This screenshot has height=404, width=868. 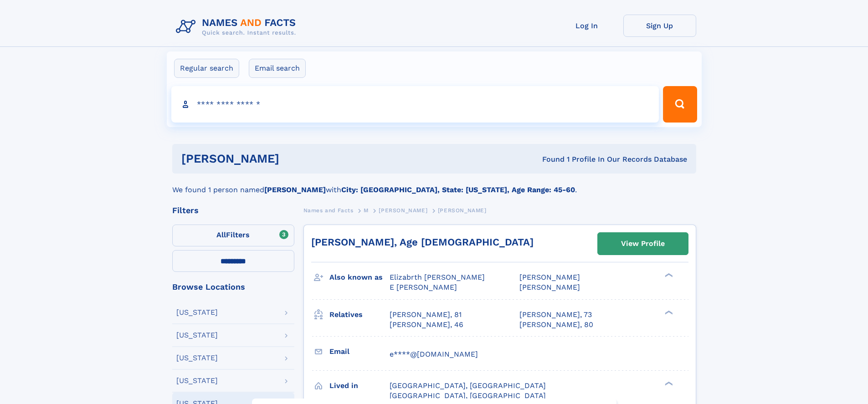 I want to click on h3: Also known as, so click(x=359, y=277).